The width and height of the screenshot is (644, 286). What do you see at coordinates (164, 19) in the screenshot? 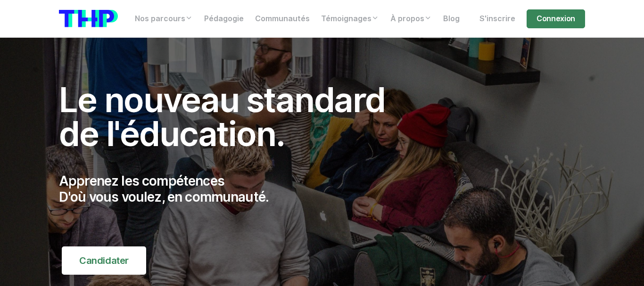
I see `a: Nos parcours` at bounding box center [164, 19].